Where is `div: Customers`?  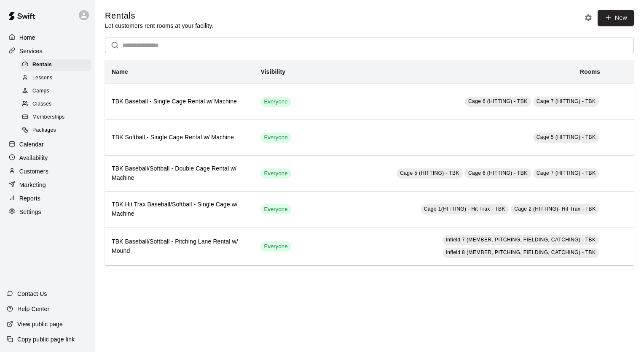
div: Customers is located at coordinates (47, 171).